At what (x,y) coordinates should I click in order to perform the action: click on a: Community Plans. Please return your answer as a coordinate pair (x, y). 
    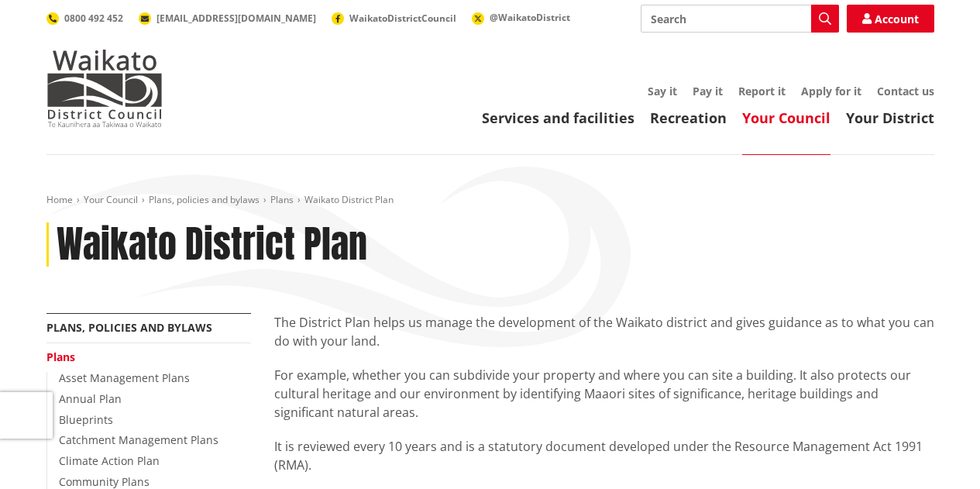
    Looking at the image, I should click on (103, 481).